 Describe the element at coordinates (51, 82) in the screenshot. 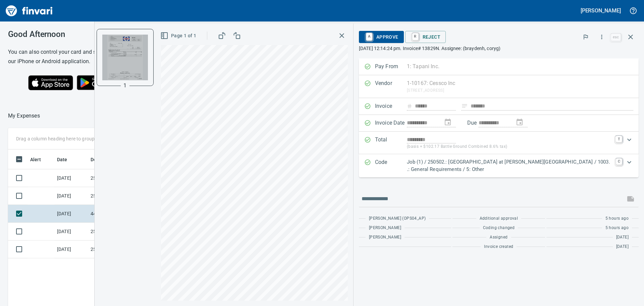

I see `img: Download on the App Store` at that location.